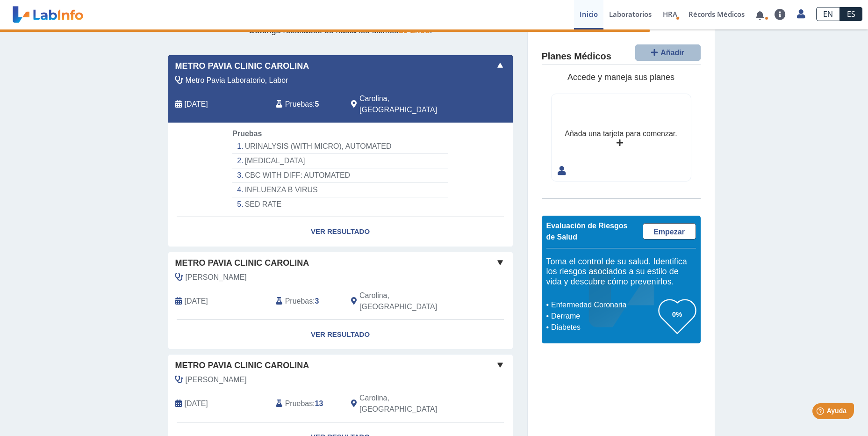  What do you see at coordinates (603, 328) in the screenshot?
I see `li: Diabetes` at bounding box center [603, 328].